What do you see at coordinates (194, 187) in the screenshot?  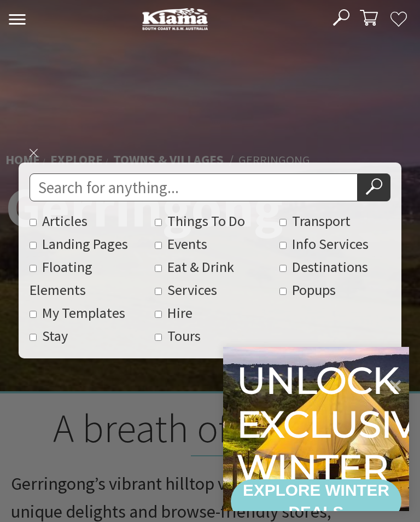 I see `input: Search for:` at bounding box center [194, 187].